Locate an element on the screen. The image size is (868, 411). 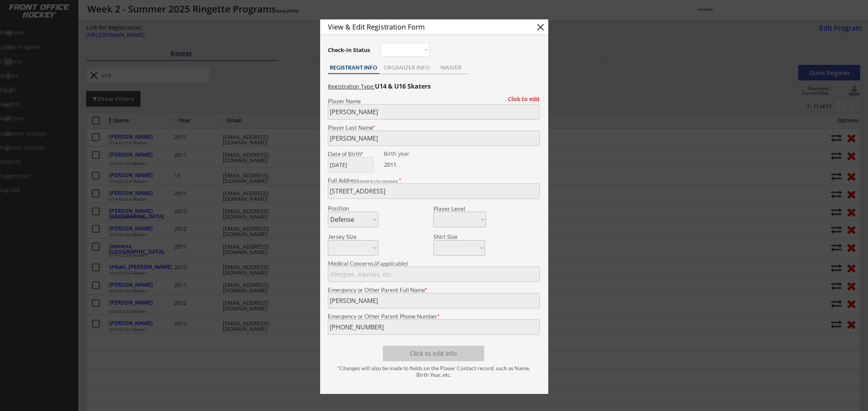
div: ORGANIZER INFO is located at coordinates (407, 67).